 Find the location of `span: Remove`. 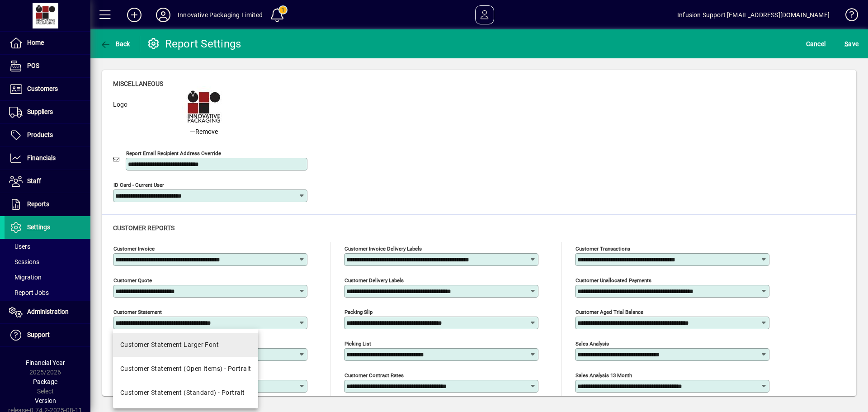

span: Remove is located at coordinates (204, 132).